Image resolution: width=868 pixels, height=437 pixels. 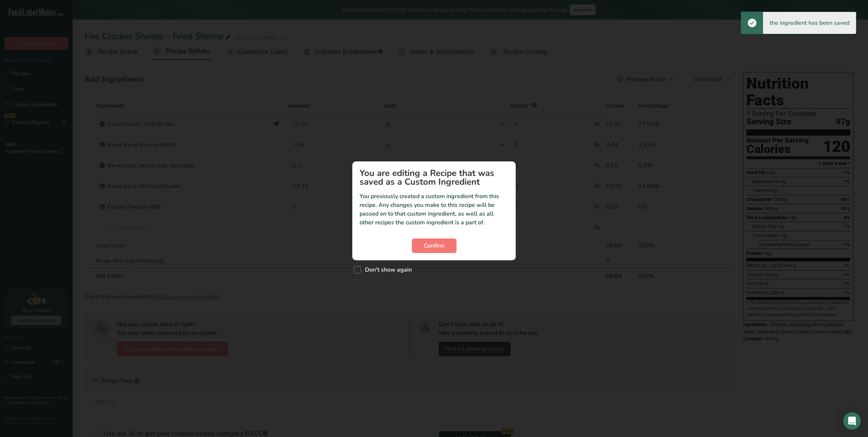 I want to click on span: Don't show again, so click(x=387, y=270).